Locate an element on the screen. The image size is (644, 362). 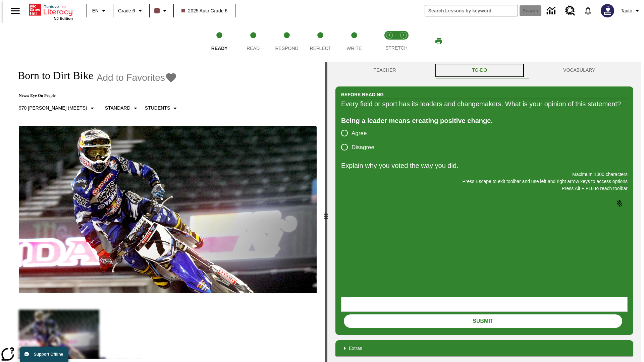
button: Profile/Settings is located at coordinates (631, 11).